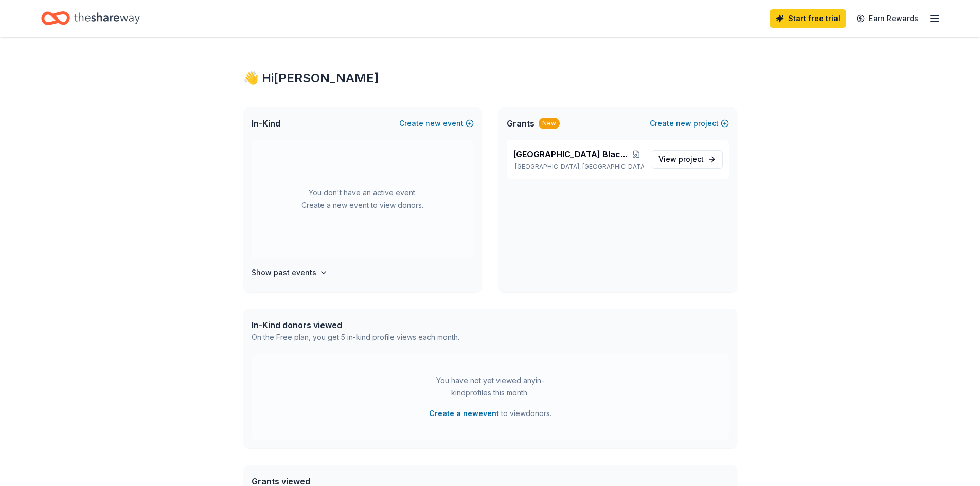  What do you see at coordinates (689, 123) in the screenshot?
I see `button: Createnewproject` at bounding box center [689, 123].